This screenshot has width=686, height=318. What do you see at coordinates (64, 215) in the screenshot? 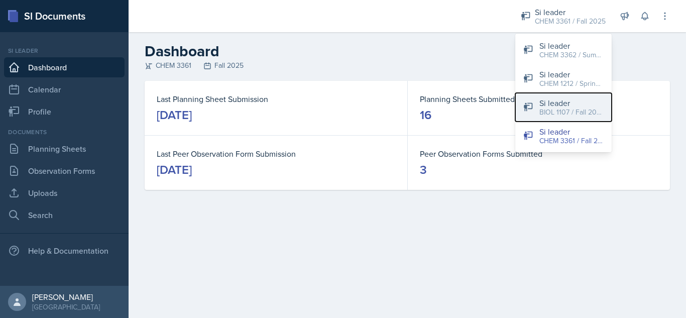
I see `a: Search` at bounding box center [64, 215].